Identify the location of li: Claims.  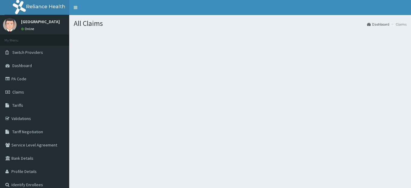
(398, 24).